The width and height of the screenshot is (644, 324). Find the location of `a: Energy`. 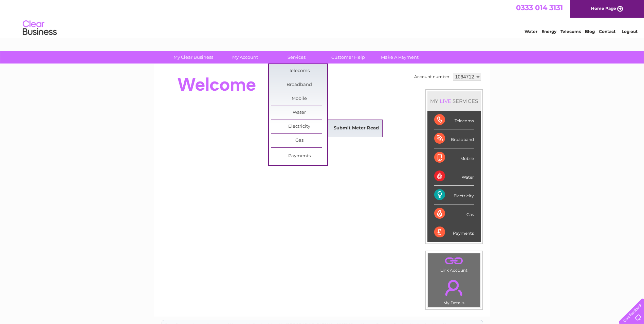

a: Energy is located at coordinates (549, 31).